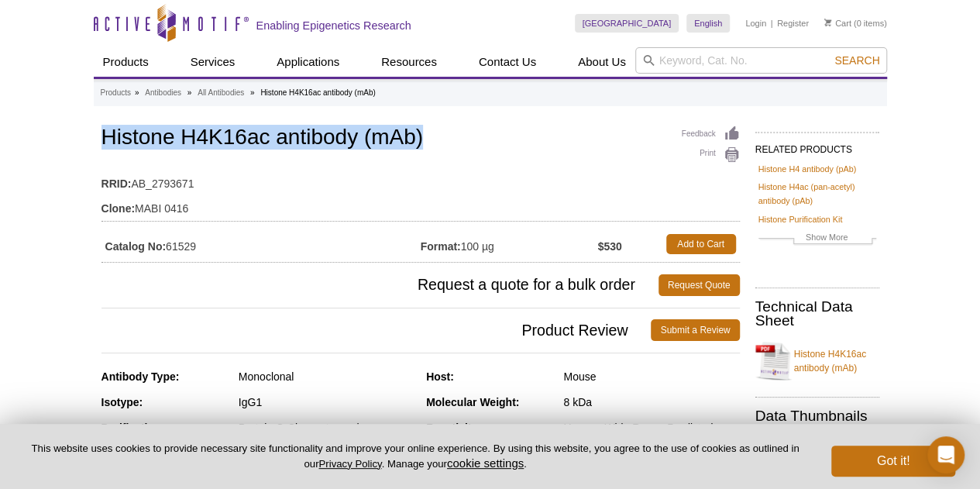 The height and width of the screenshot is (489, 980). Describe the element at coordinates (894, 461) in the screenshot. I see `button: Got it!` at that location.